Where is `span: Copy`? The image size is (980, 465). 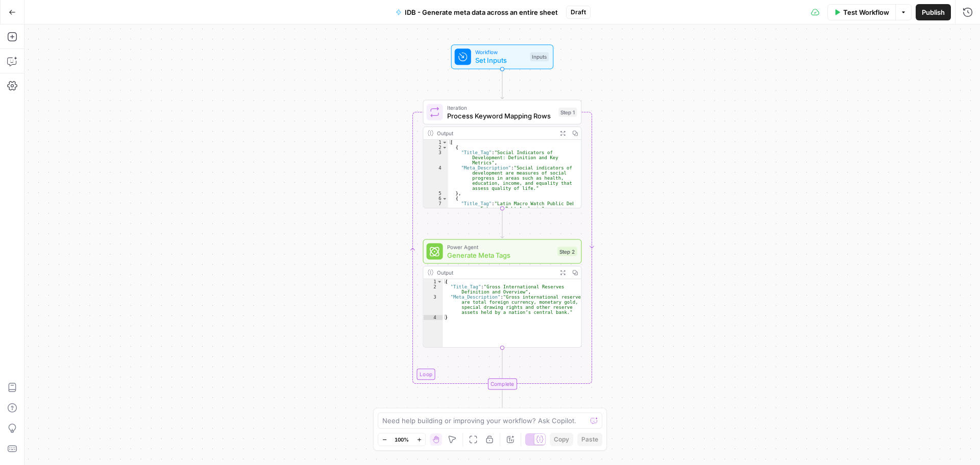
span: Copy is located at coordinates (562, 440).